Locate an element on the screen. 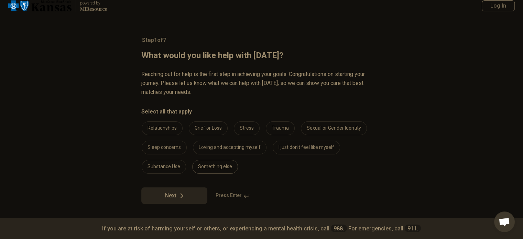 This screenshot has width=523, height=239. p: Step 1 of 7 is located at coordinates (262, 40).